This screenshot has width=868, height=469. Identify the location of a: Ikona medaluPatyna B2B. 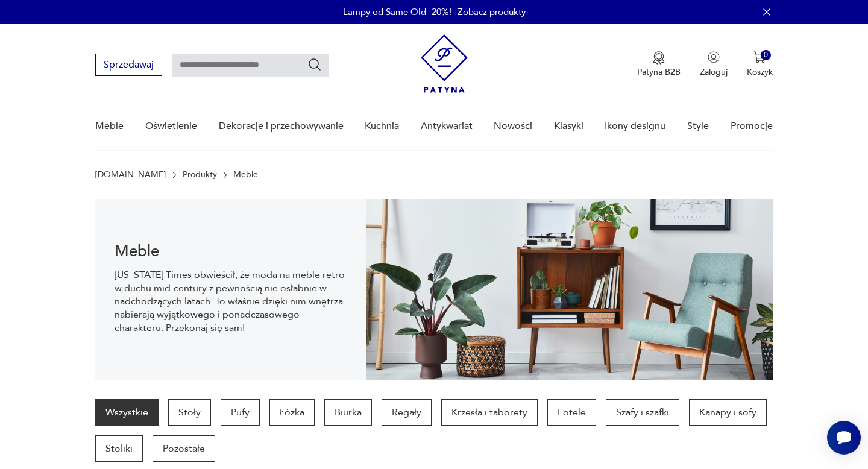
(659, 64).